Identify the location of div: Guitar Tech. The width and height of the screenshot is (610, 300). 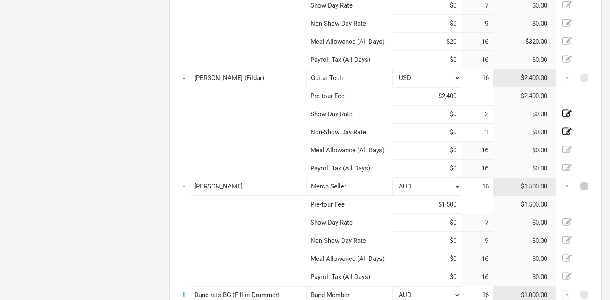
(349, 78).